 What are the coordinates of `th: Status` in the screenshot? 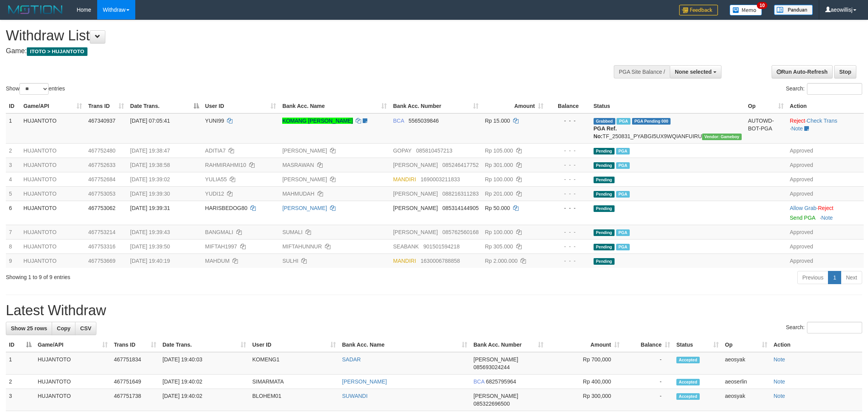 It's located at (668, 106).